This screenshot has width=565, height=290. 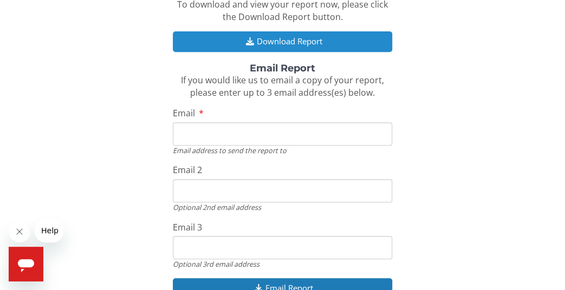 I want to click on div: Email address to send the report to, so click(x=282, y=151).